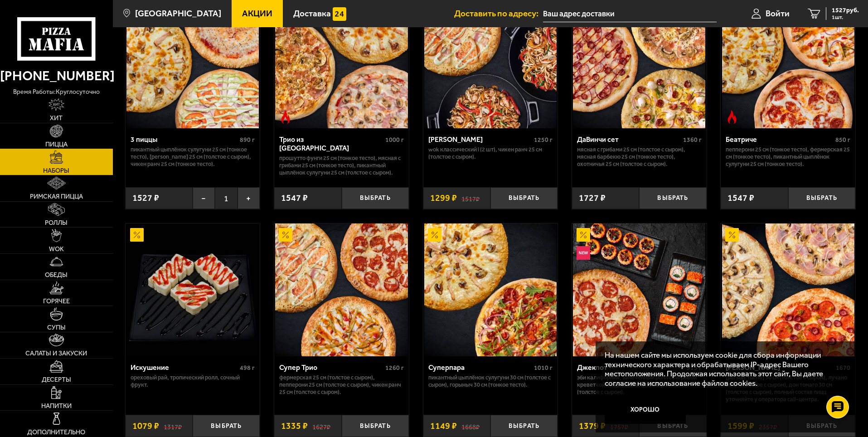 The image size is (868, 437). I want to click on span: Войти, so click(777, 13).